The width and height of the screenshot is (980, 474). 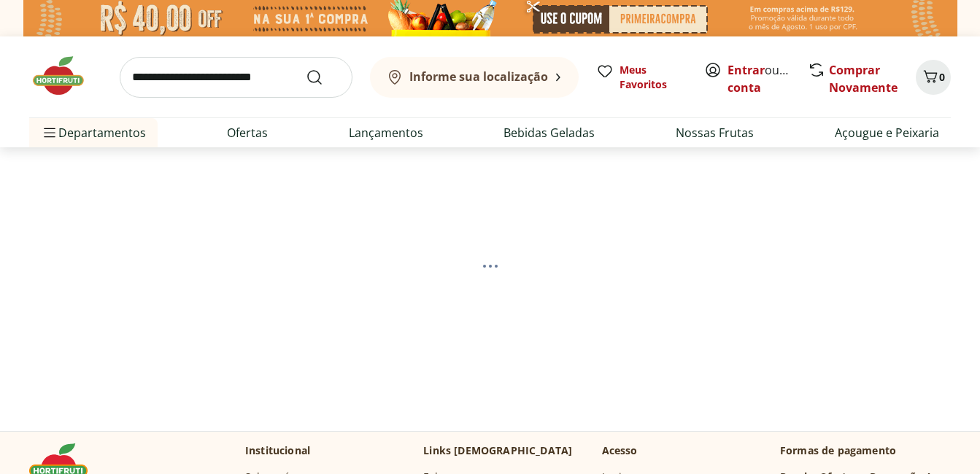 What do you see at coordinates (759, 79) in the screenshot?
I see `span: ou` at bounding box center [759, 79].